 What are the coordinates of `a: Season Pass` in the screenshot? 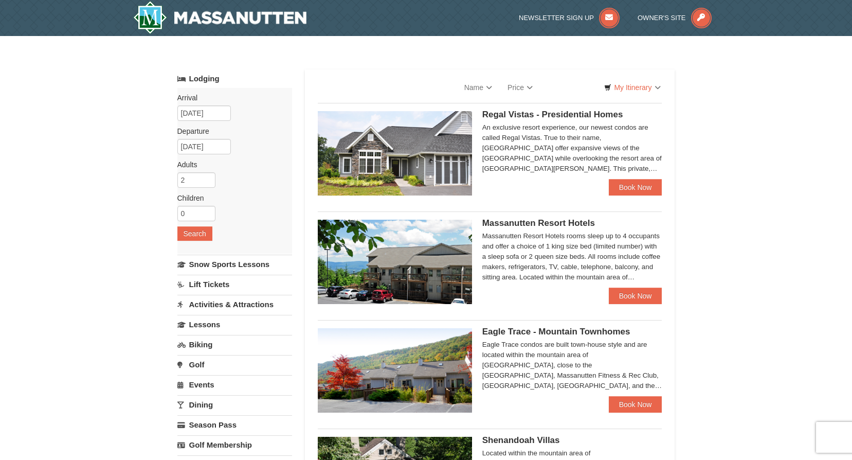 It's located at (235, 424).